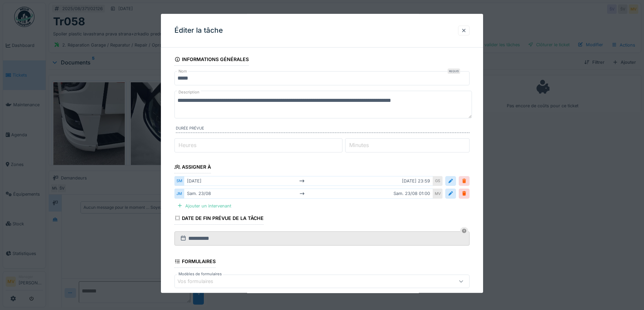 The height and width of the screenshot is (310, 644). Describe the element at coordinates (200, 274) in the screenshot. I see `label: Modèles de formulaires` at that location.